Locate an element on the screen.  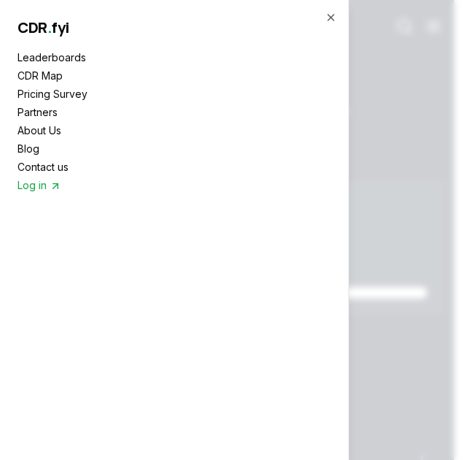
a: CDR Map is located at coordinates (174, 75).